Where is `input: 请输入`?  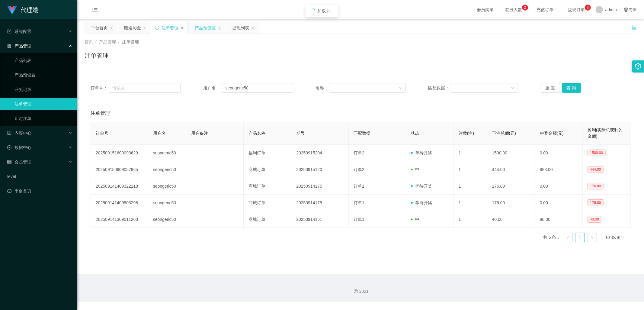
input: 请输入 is located at coordinates (257, 88).